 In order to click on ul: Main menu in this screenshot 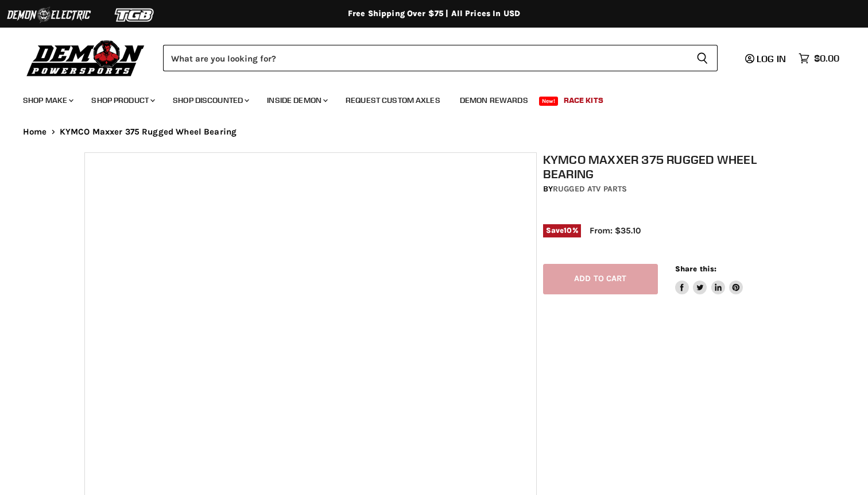, I will do `click(425, 98)`.